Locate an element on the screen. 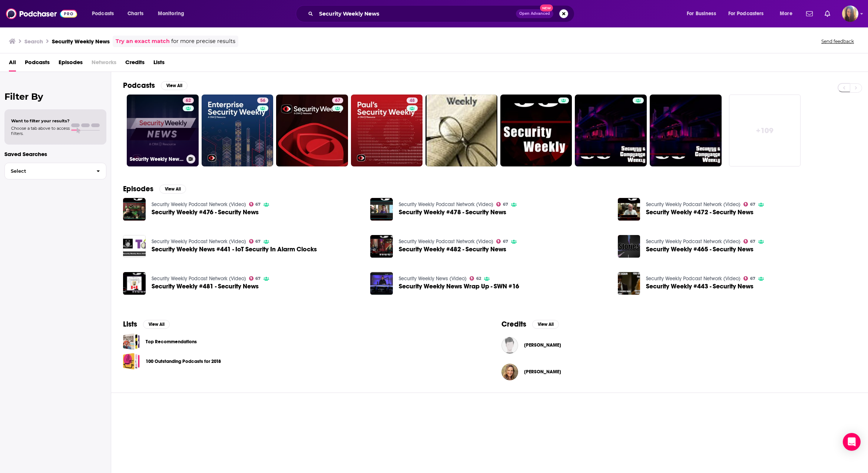  a: Security Weekly #478 - Security News is located at coordinates (452, 212).